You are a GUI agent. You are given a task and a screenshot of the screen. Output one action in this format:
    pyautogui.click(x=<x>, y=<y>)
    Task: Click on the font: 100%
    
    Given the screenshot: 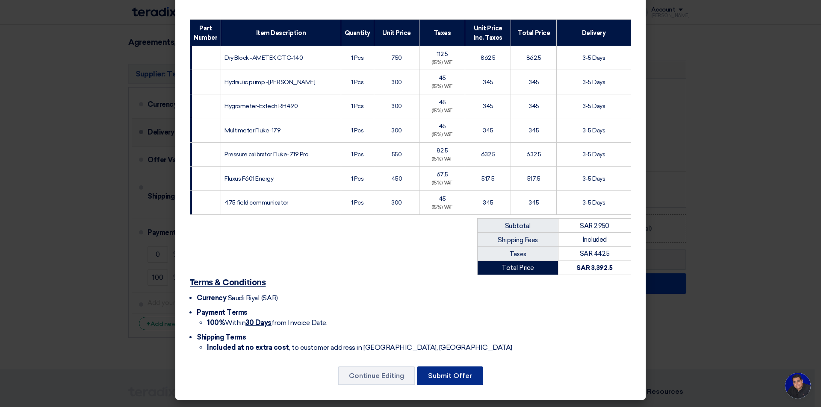 What is the action you would take?
    pyautogui.click(x=216, y=323)
    